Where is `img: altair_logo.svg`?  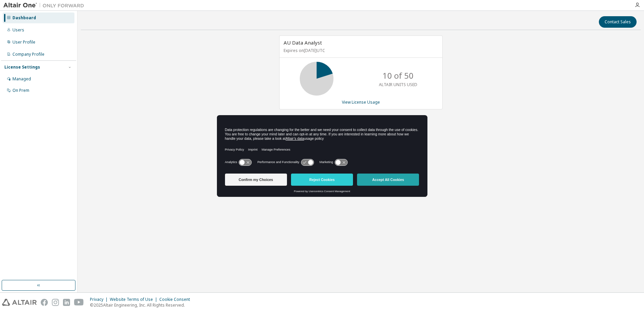
img: altair_logo.svg is located at coordinates (19, 302).